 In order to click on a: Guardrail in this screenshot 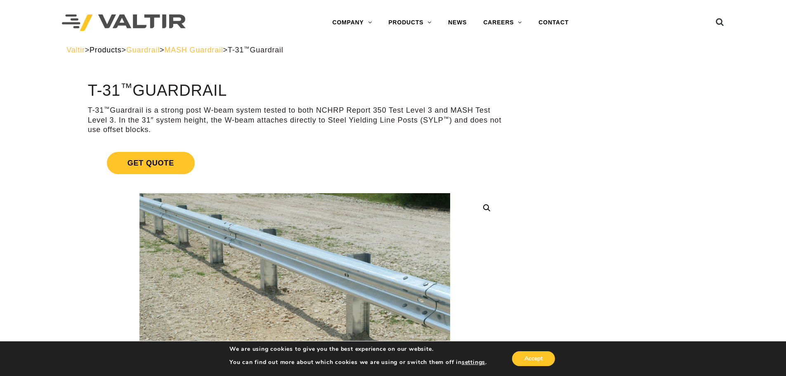, I will do `click(143, 50)`.